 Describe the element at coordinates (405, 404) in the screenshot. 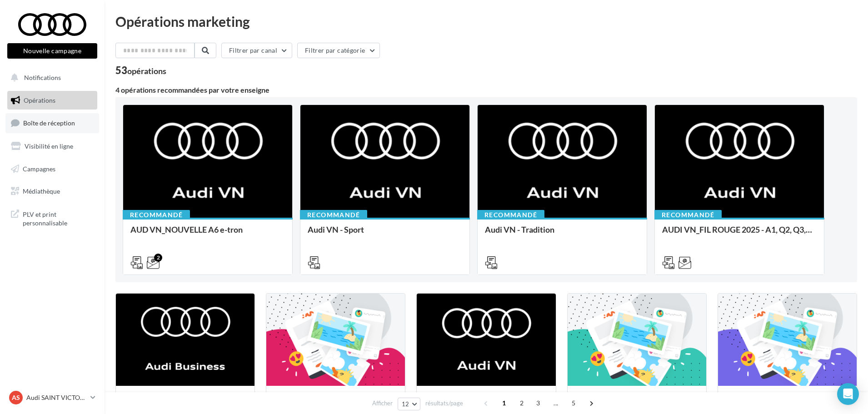

I see `span: 12` at that location.